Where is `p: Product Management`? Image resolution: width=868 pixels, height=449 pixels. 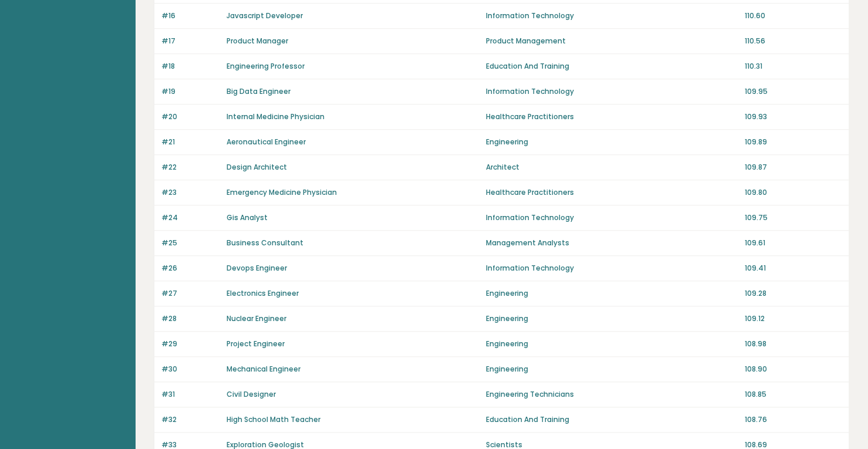 p: Product Management is located at coordinates (611, 41).